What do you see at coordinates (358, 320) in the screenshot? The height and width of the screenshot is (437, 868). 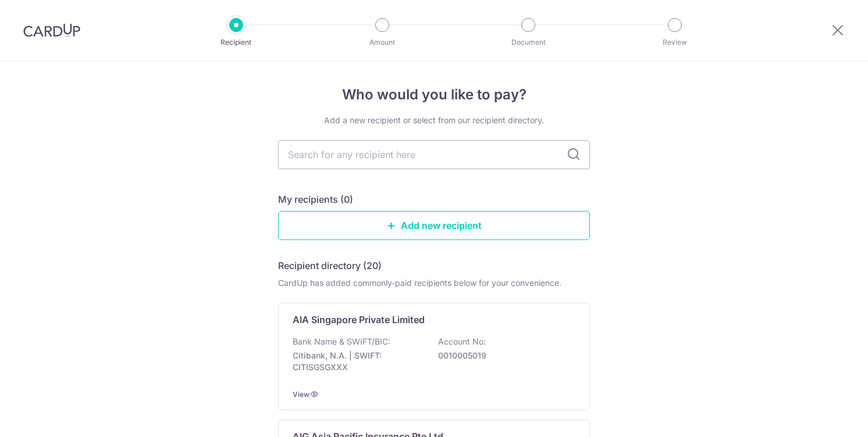 I see `p: AIA Singapore Private Limited` at bounding box center [358, 320].